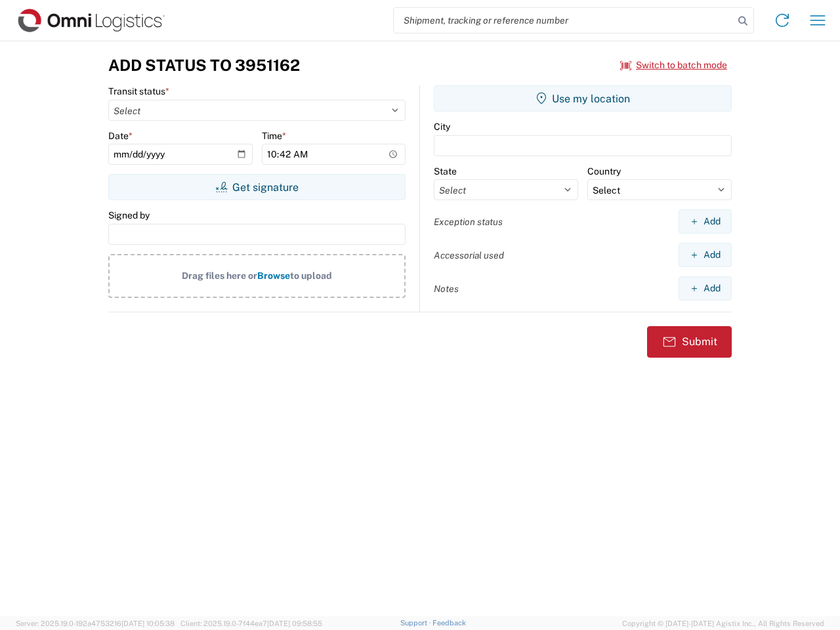 The height and width of the screenshot is (630, 840). What do you see at coordinates (442, 127) in the screenshot?
I see `label: City` at bounding box center [442, 127].